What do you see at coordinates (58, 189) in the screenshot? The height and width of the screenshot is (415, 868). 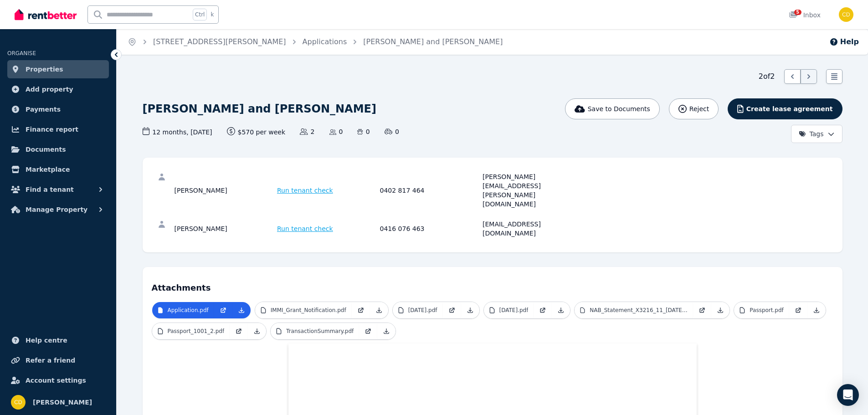 I see `button: Find a tenant` at bounding box center [58, 189].